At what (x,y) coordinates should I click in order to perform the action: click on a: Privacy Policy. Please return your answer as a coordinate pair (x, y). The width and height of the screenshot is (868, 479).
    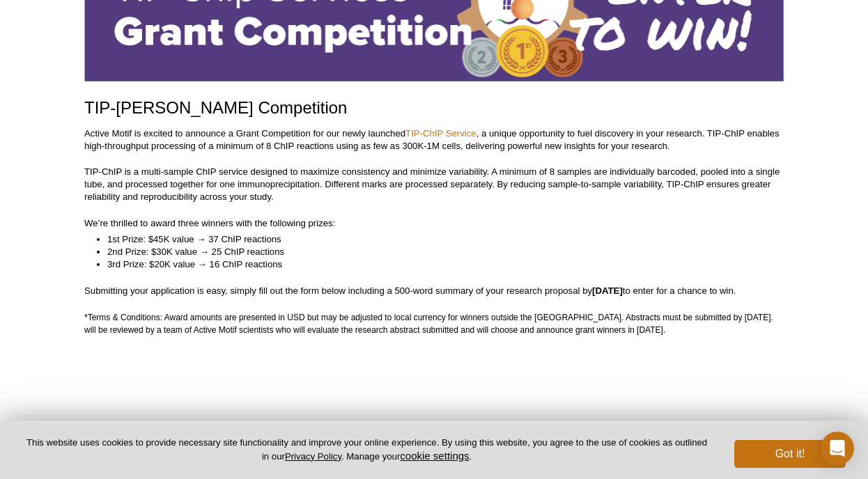
    Looking at the image, I should click on (313, 456).